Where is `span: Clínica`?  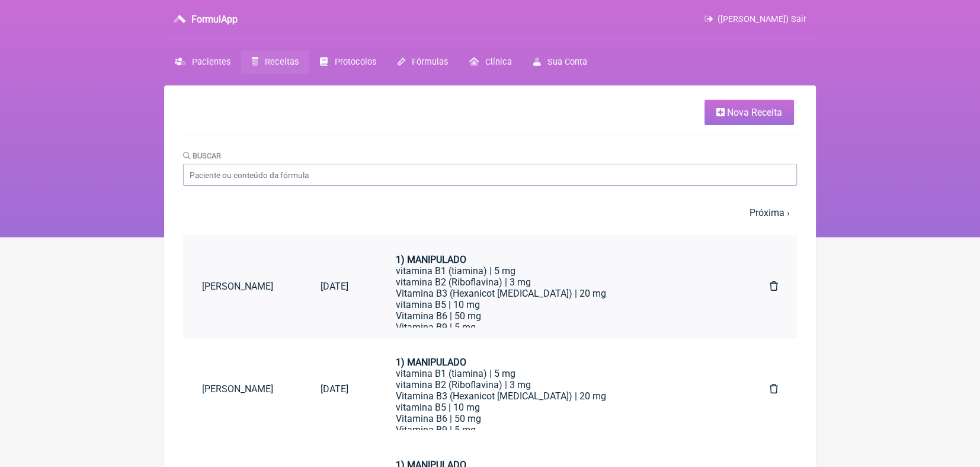
span: Clínica is located at coordinates (498, 62).